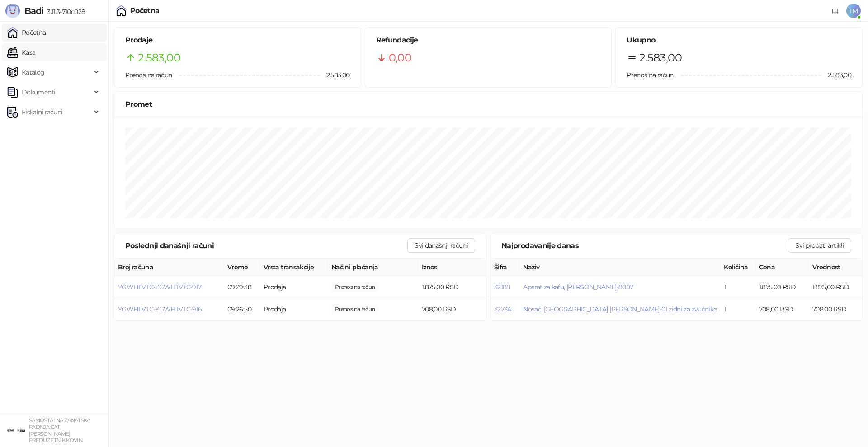 The height and width of the screenshot is (447, 868). What do you see at coordinates (355, 309) in the screenshot?
I see `span: 708,00` at bounding box center [355, 309].